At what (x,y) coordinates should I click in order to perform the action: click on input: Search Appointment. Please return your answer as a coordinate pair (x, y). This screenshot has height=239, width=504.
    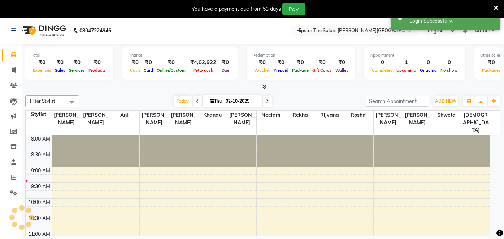
    Looking at the image, I should click on (397, 101).